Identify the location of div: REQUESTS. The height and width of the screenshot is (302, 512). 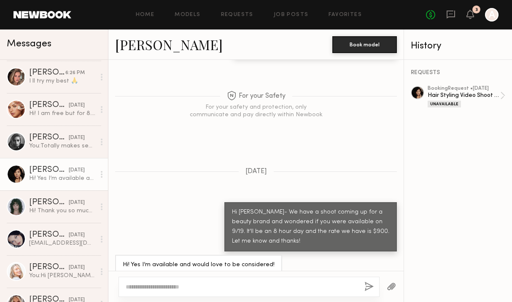
(458, 73).